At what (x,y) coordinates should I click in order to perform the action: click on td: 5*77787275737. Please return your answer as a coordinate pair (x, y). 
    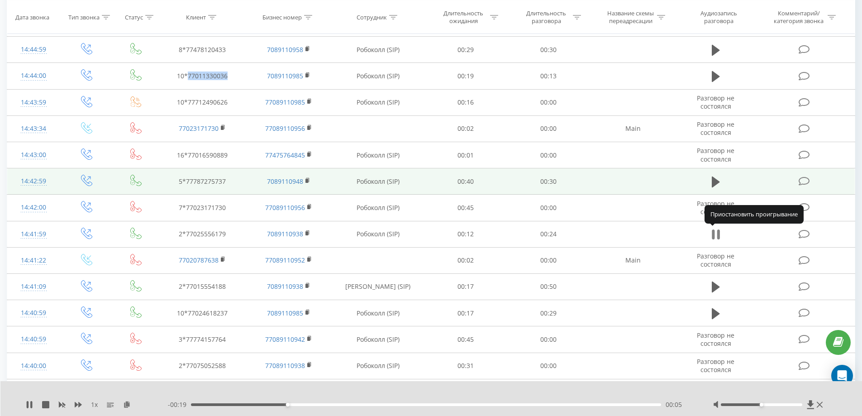
    Looking at the image, I should click on (202, 181).